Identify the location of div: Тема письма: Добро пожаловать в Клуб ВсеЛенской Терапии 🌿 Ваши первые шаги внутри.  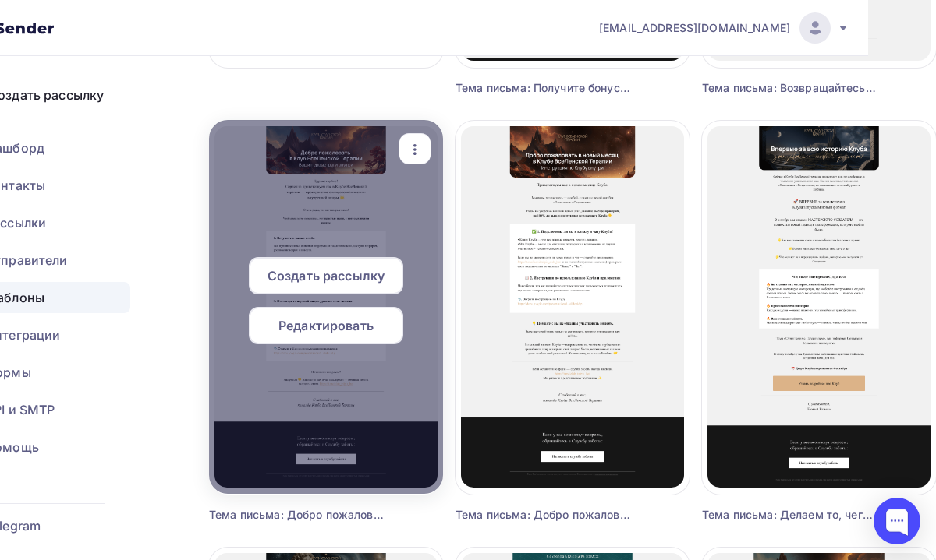
(297, 515).